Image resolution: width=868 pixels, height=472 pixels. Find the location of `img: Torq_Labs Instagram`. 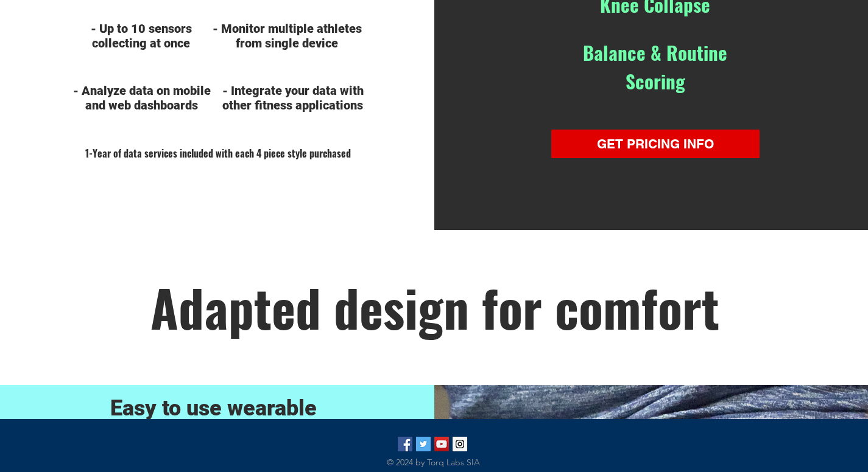

img: Torq_Labs Instagram is located at coordinates (460, 445).